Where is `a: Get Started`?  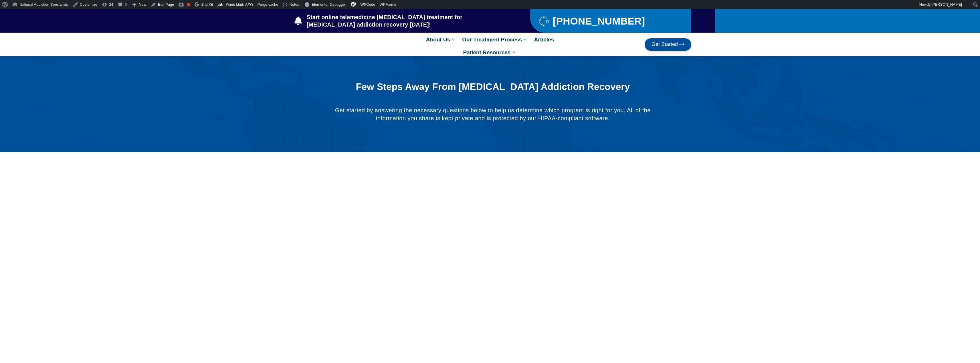
a: Get Started is located at coordinates (668, 44).